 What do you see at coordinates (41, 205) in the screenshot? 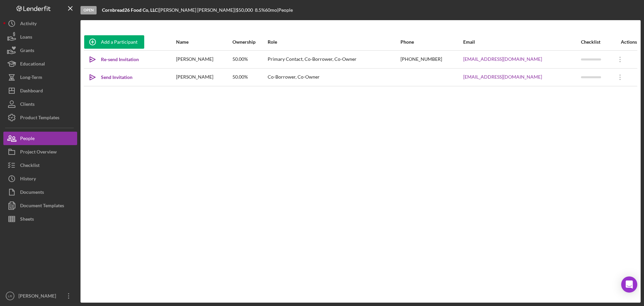
I see `button: Document Templates` at bounding box center [41, 205].